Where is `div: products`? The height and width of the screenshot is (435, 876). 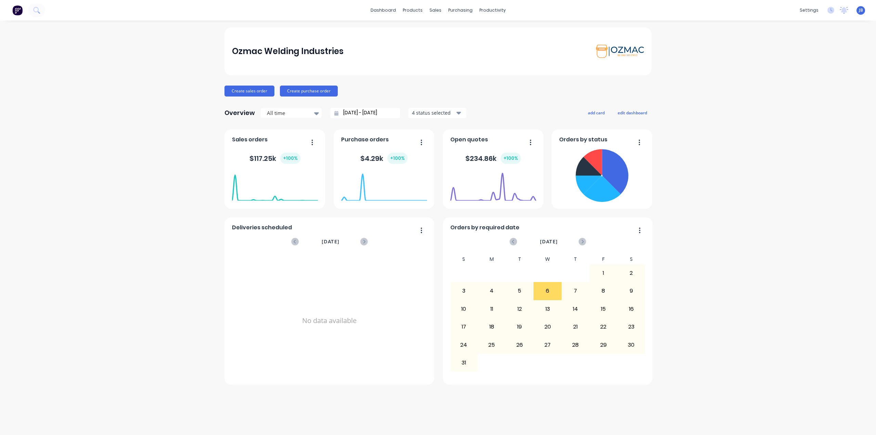
div: products is located at coordinates (413, 10).